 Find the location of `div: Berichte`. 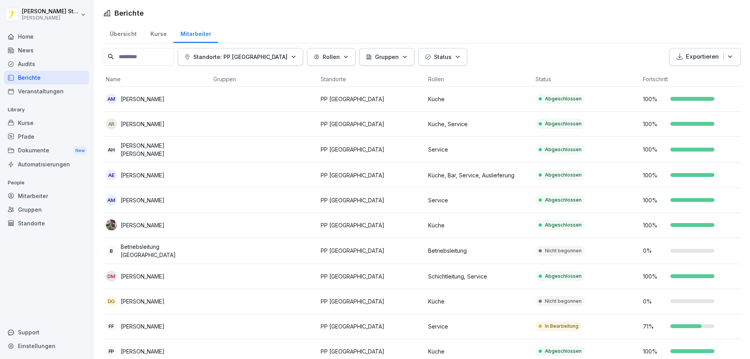

div: Berichte is located at coordinates (46, 77).